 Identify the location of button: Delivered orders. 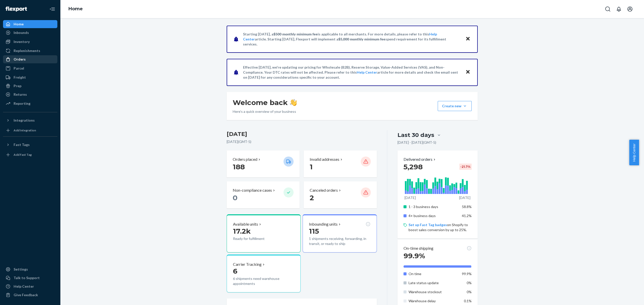
(420, 159).